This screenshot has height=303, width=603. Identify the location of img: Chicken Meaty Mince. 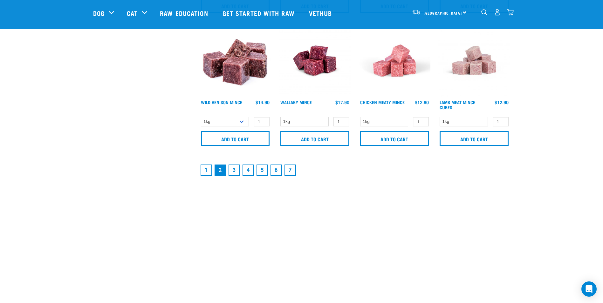
(394, 60).